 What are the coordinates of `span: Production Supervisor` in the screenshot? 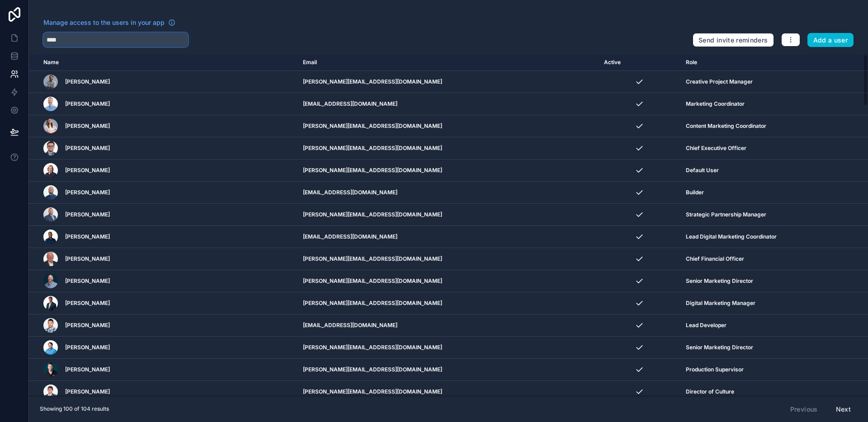 It's located at (715, 370).